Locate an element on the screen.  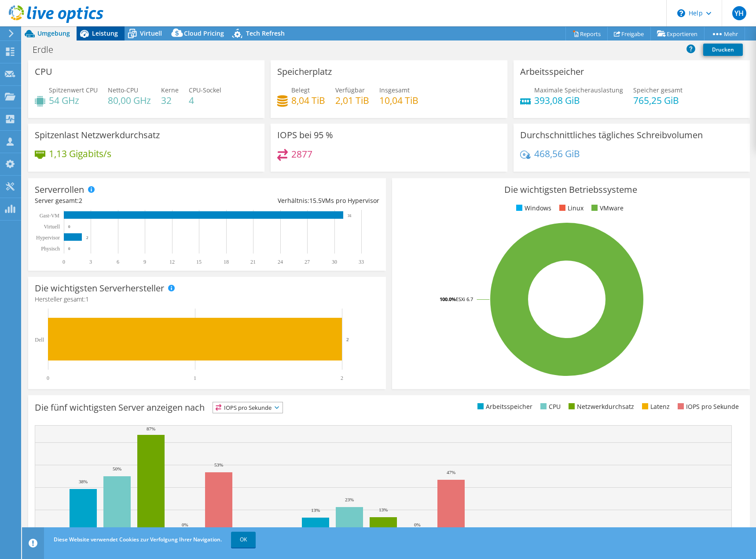
h1: Erdle is located at coordinates (48, 50).